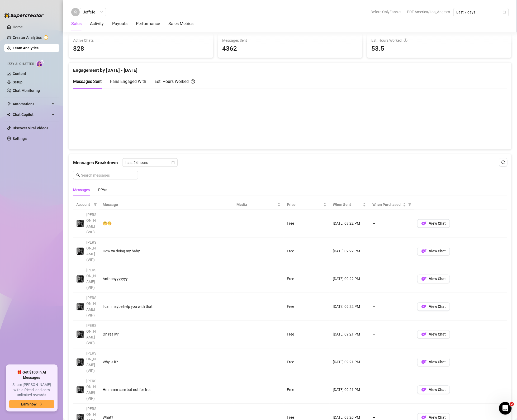 The width and height of the screenshot is (517, 420). What do you see at coordinates (406, 40) in the screenshot?
I see `span: question-circle` at bounding box center [406, 40].